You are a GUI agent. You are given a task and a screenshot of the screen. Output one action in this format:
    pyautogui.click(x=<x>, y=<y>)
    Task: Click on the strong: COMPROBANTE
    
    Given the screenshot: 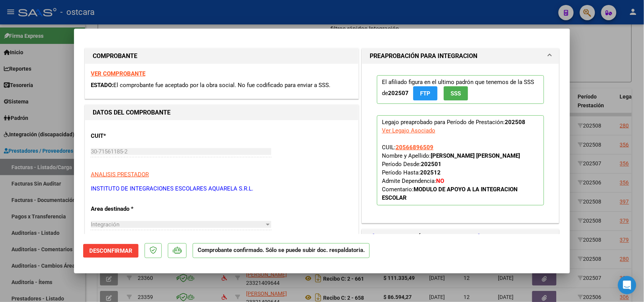 What is the action you would take?
    pyautogui.click(x=115, y=56)
    